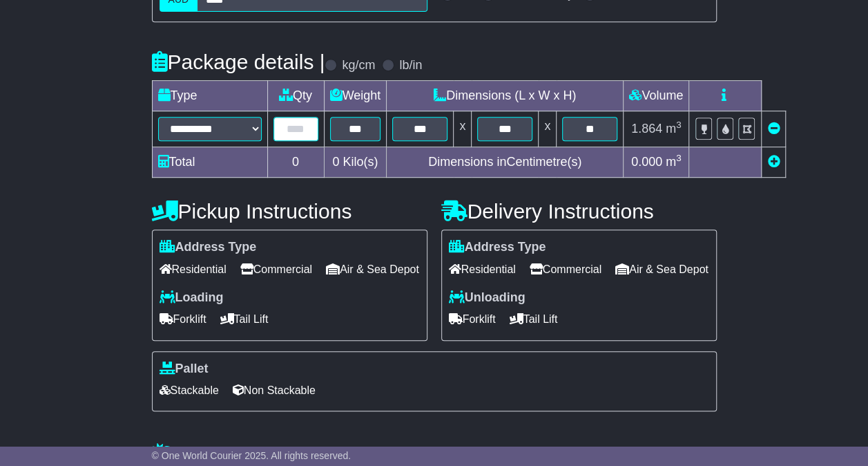  I want to click on span: Non Stackable, so click(274, 390).